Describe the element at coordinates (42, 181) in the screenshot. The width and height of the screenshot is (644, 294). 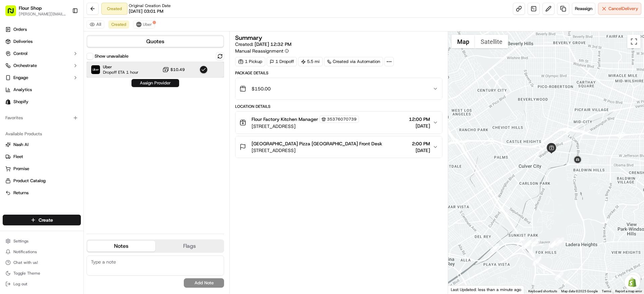
I see `a: Product Catalog` at that location.